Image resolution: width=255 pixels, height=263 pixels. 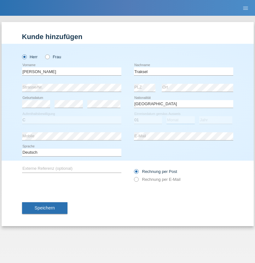 What do you see at coordinates (45, 208) in the screenshot?
I see `span: Speichern` at bounding box center [45, 208].